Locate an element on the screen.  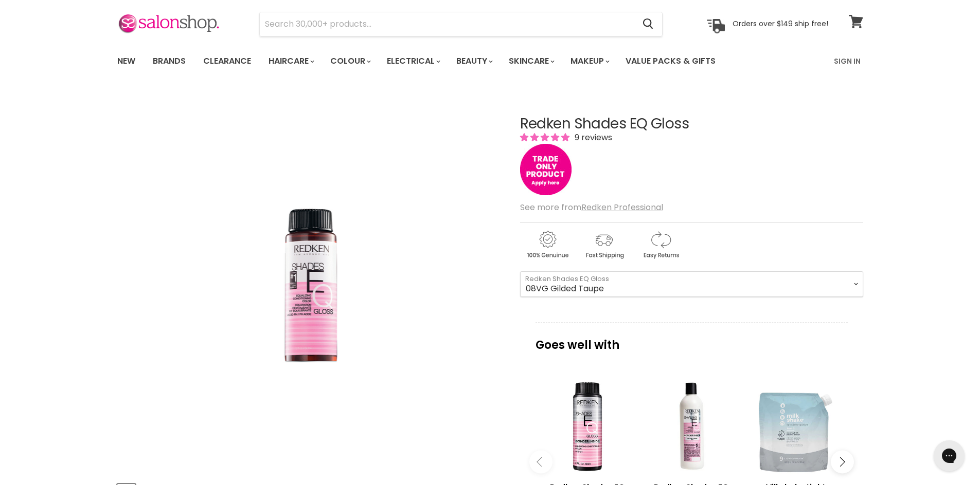
input: Search is located at coordinates (447, 24).